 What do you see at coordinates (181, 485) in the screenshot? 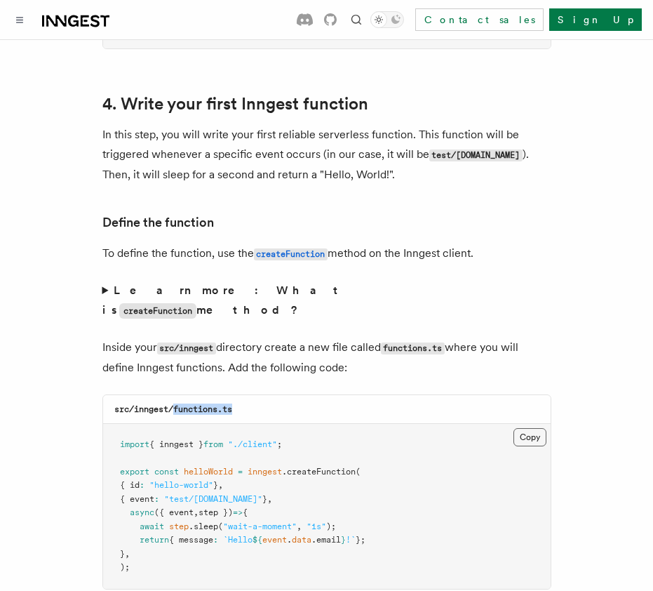
I see `span: "hello-world"` at bounding box center [181, 485].